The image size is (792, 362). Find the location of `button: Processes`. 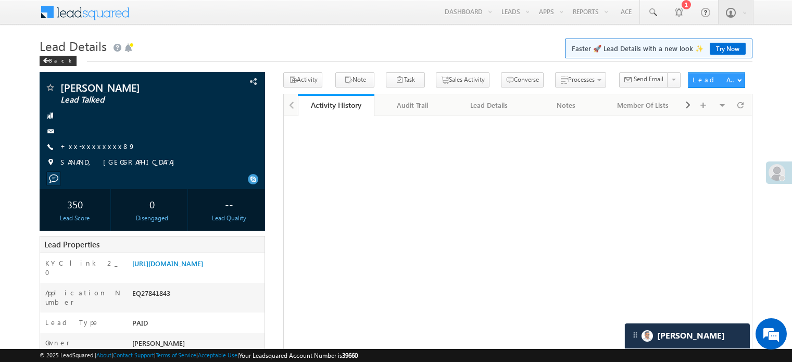

button: Processes is located at coordinates (581, 80).